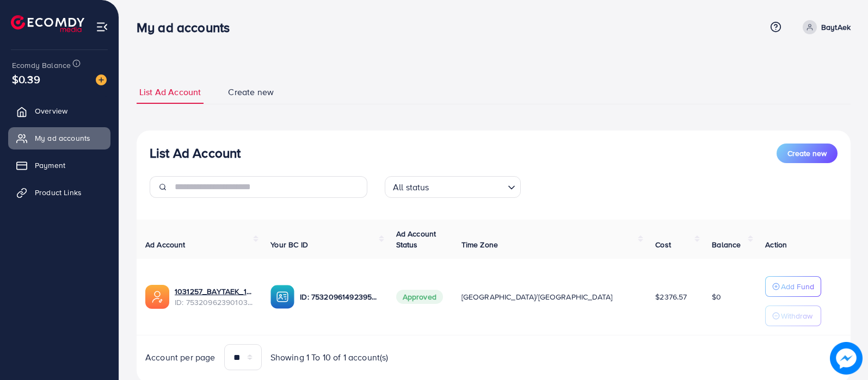 Image resolution: width=868 pixels, height=380 pixels. Describe the element at coordinates (793, 316) in the screenshot. I see `button: Withdraw` at that location.